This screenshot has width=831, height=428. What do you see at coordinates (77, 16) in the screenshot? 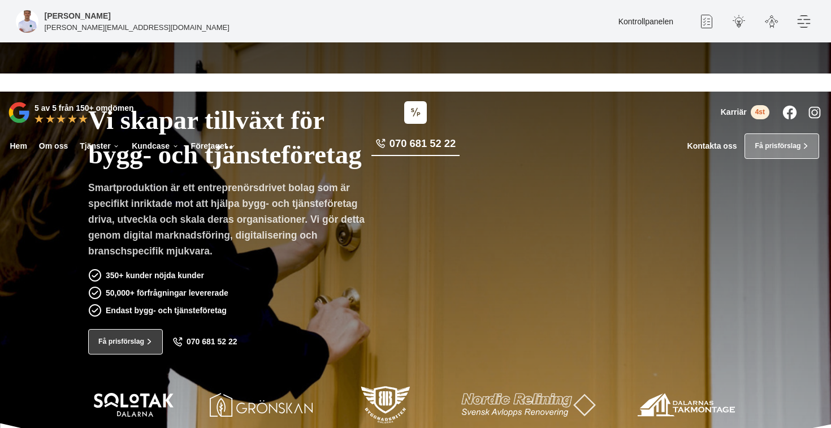
I see `h5: Administratör` at bounding box center [77, 16].